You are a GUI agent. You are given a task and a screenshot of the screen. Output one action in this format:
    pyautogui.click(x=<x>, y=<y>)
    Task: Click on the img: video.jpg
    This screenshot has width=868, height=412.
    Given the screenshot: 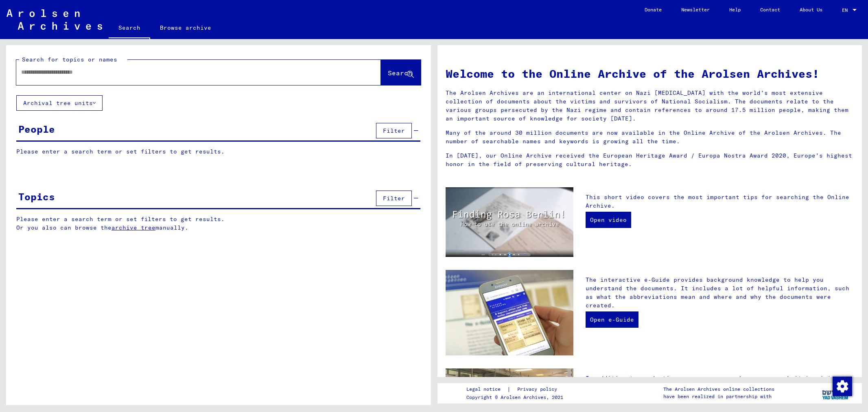 What is the action you would take?
    pyautogui.click(x=510, y=222)
    